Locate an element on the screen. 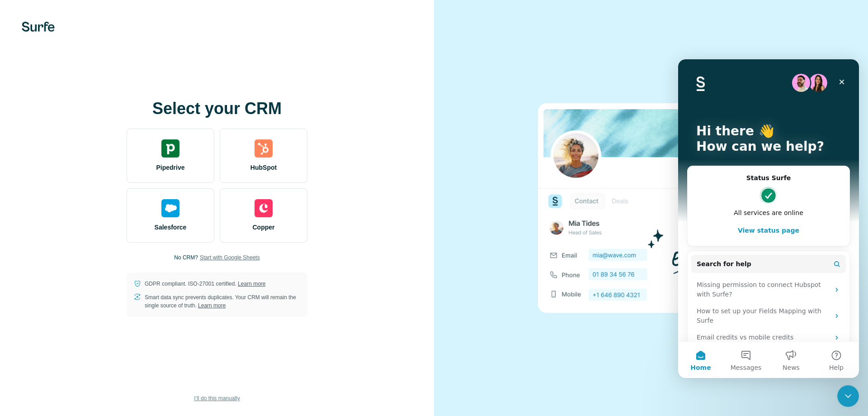 This screenshot has width=868, height=416. h2: Status Surfe is located at coordinates (90, 119).